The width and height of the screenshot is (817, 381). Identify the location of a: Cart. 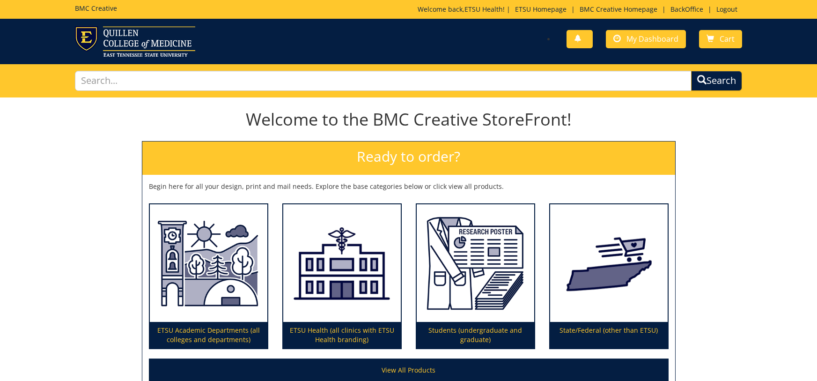
(720, 39).